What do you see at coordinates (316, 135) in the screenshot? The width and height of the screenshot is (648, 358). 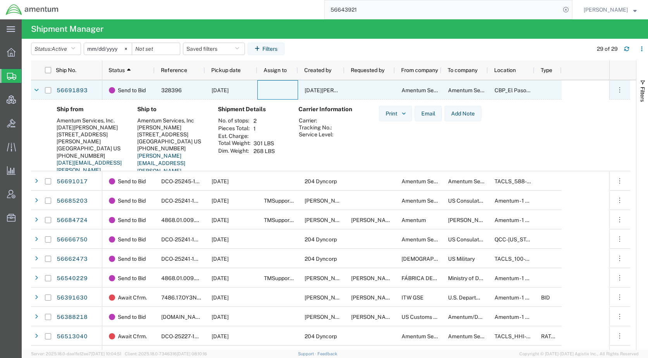 I see `th: Service Level:` at bounding box center [316, 135].